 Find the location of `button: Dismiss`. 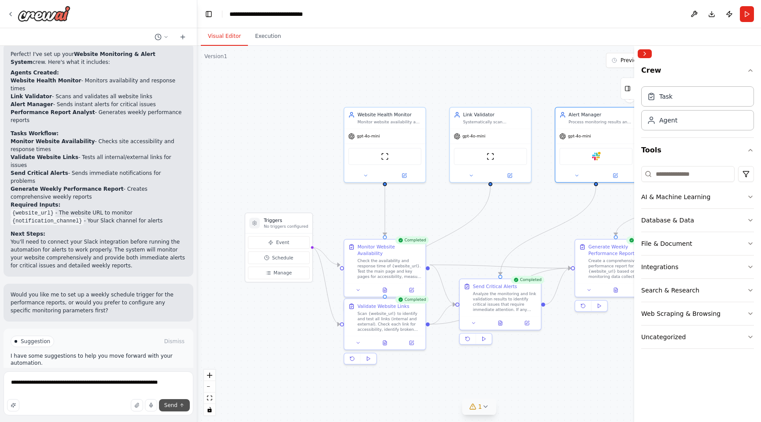

button: Dismiss is located at coordinates (174, 341).